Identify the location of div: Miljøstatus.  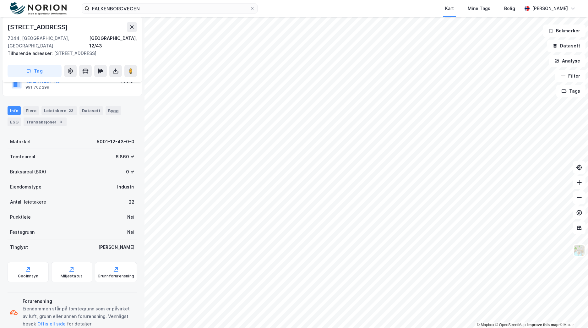
(72, 276).